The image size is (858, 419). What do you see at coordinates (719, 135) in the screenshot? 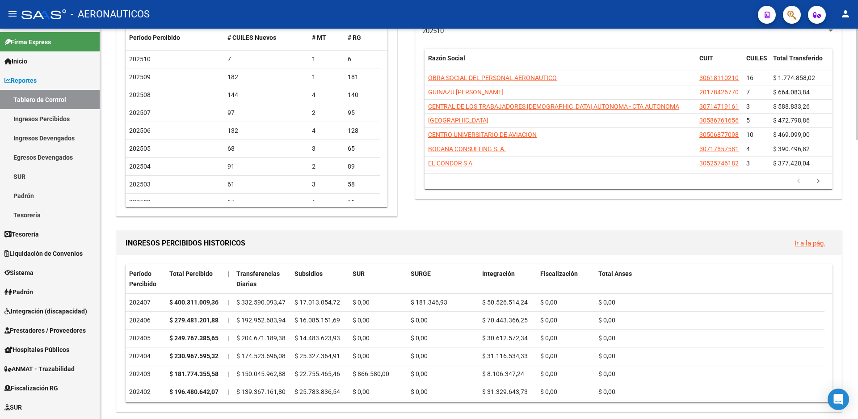
I see `span: 30506877098` at bounding box center [719, 135].